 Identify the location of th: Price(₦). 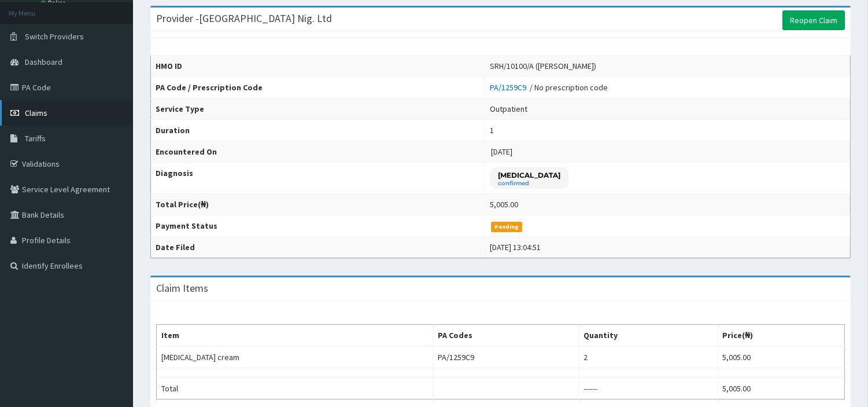
(781, 336).